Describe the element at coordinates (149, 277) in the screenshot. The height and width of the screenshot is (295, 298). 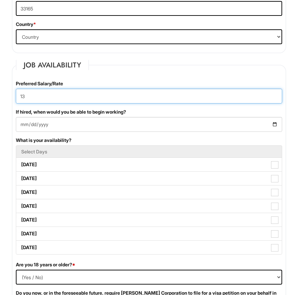
I see `select: (Yes / No)` at that location.